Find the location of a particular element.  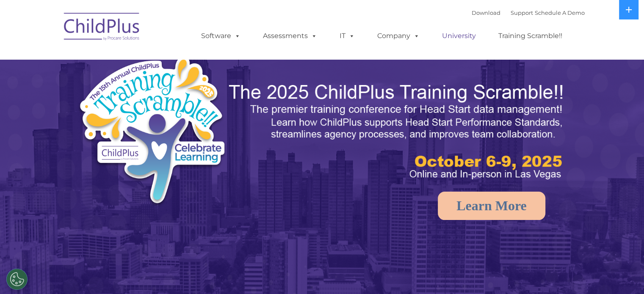

a: Schedule A Demo is located at coordinates (560, 13).